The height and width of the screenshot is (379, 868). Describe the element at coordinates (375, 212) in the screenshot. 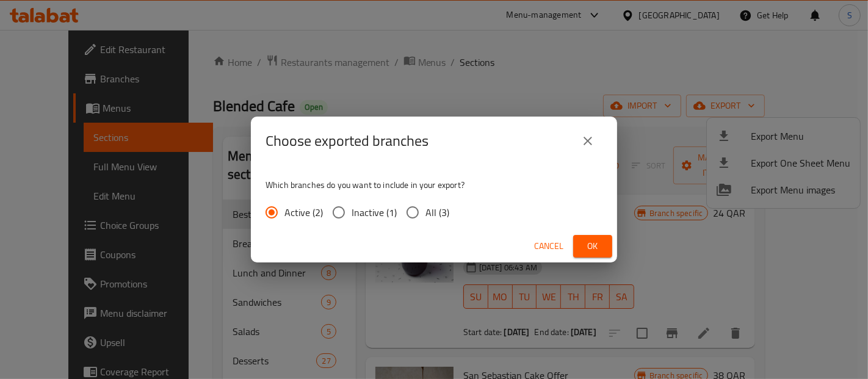

I see `span: Inactive (1)` at that location.